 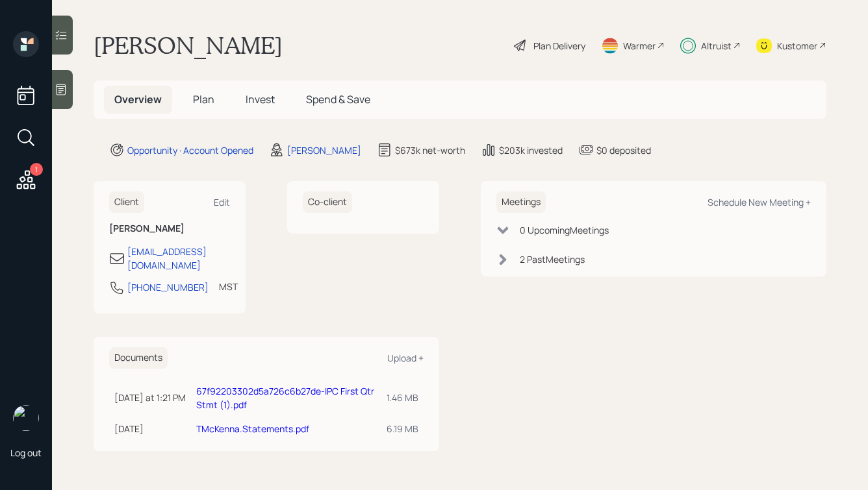 I want to click on div: Warmer, so click(x=640, y=46).